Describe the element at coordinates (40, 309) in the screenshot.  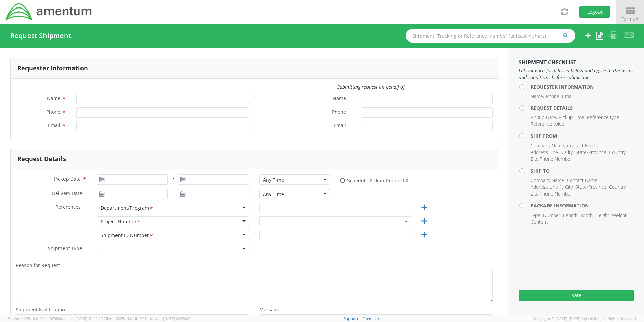
I see `span: Shipment Notification` at that location.